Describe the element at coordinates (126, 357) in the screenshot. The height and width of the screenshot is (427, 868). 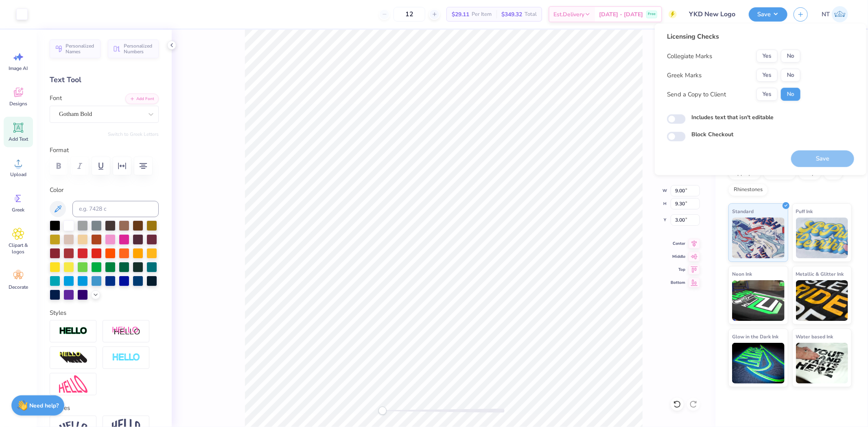
I see `img: Negative Space` at that location.